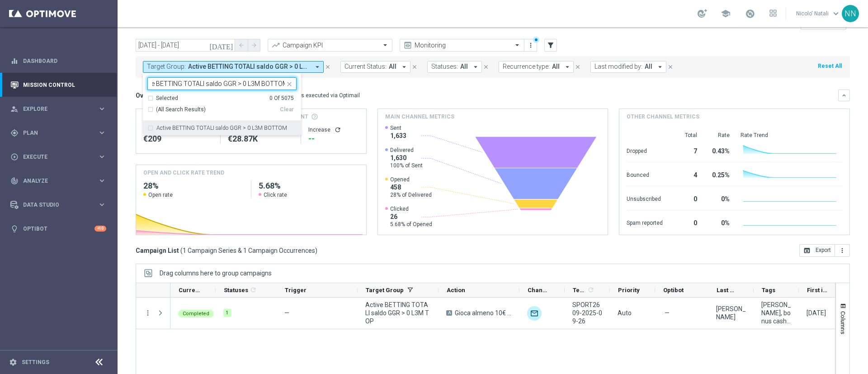 The image size is (868, 374). I want to click on div: Unsubscribed, so click(644, 198).